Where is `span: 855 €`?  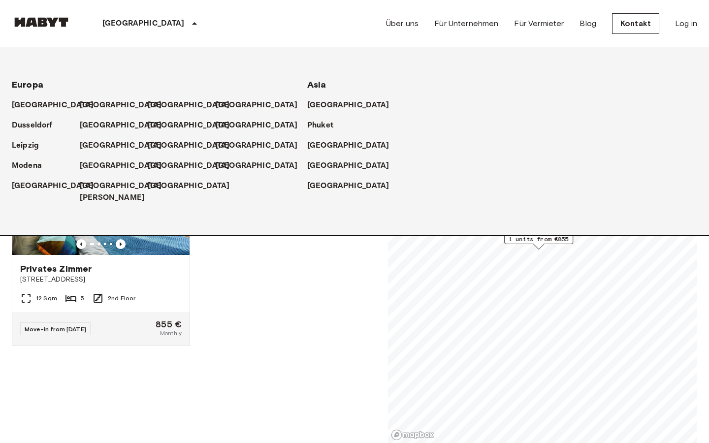 span: 855 € is located at coordinates (168, 325).